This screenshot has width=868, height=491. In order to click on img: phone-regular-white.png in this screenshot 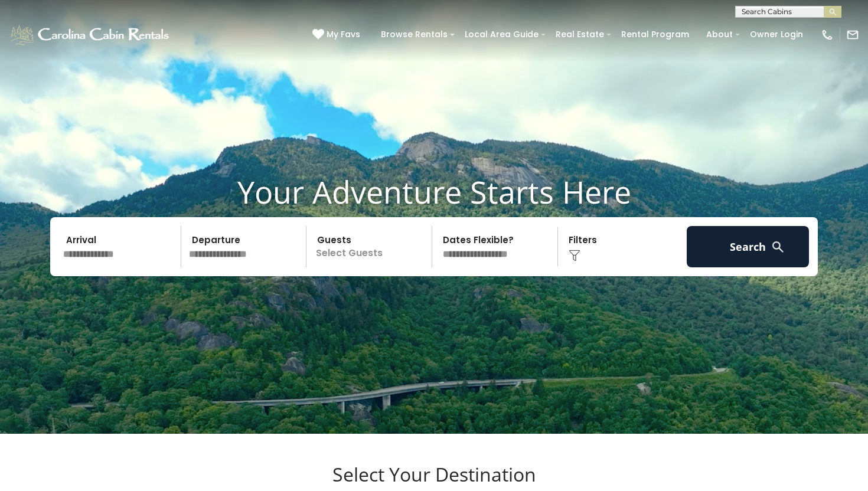, I will do `click(827, 35)`.